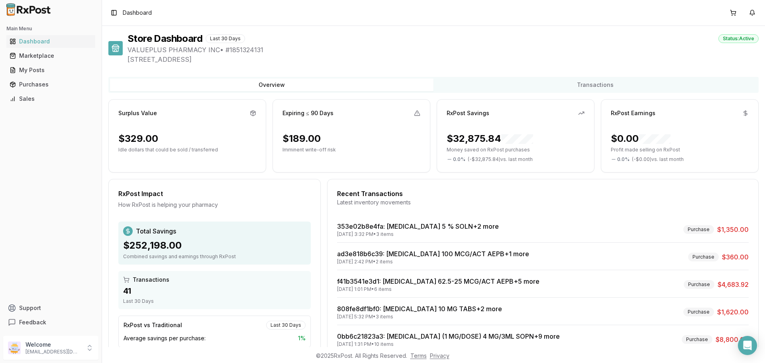 The image size is (765, 363). Describe the element at coordinates (53, 345) in the screenshot. I see `p: Welcome` at that location.